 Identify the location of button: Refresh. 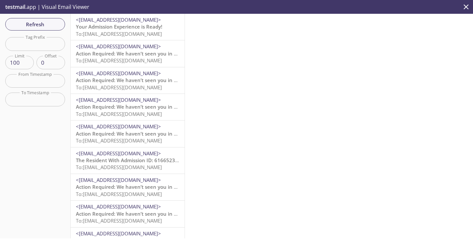
(35, 24).